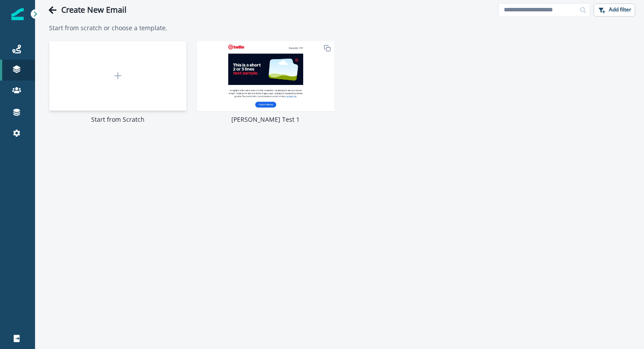 The image size is (644, 349). I want to click on p: Add filter, so click(620, 9).